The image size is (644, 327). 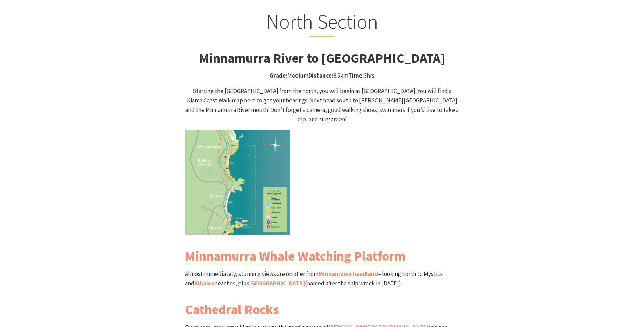 What do you see at coordinates (295, 256) in the screenshot?
I see `a: Minnamurra Whale Watching Platform` at bounding box center [295, 256].